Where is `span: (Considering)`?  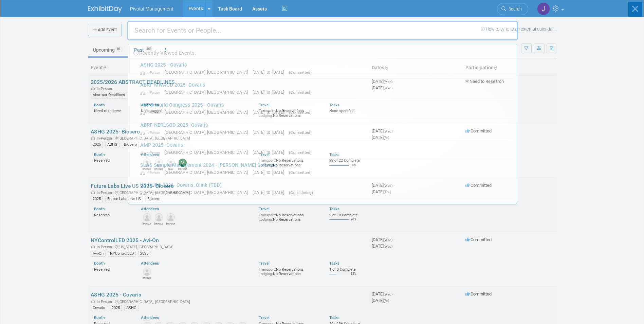
span: (Considering) is located at coordinates (301, 193).